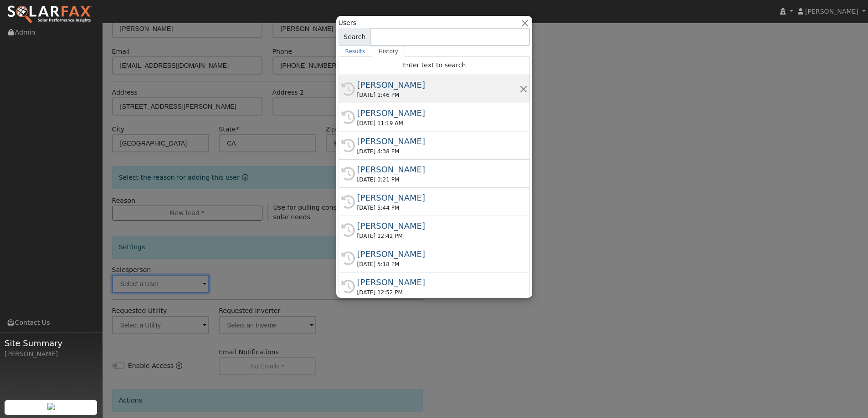 This screenshot has height=418, width=868. What do you see at coordinates (388, 51) in the screenshot?
I see `a: History` at bounding box center [388, 51].